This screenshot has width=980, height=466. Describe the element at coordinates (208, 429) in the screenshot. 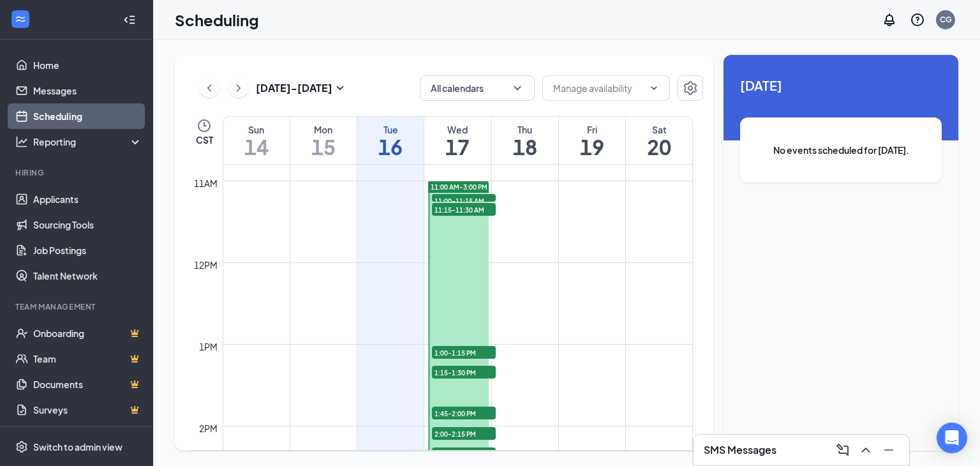

I see `div: 2pm` at that location.